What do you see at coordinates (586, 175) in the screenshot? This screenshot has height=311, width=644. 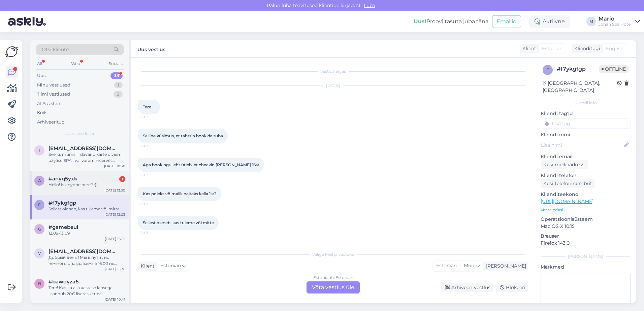 I see `p: Kliendi telefon` at bounding box center [586, 175].